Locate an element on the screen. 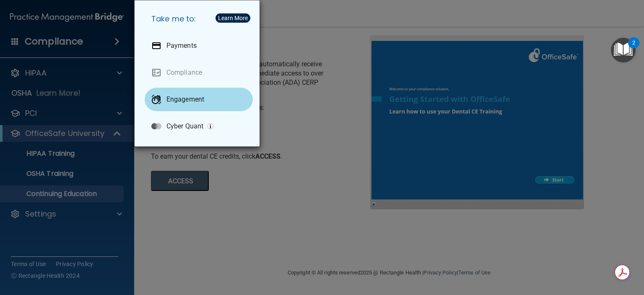 The height and width of the screenshot is (295, 644). p: Payments is located at coordinates (182, 46).